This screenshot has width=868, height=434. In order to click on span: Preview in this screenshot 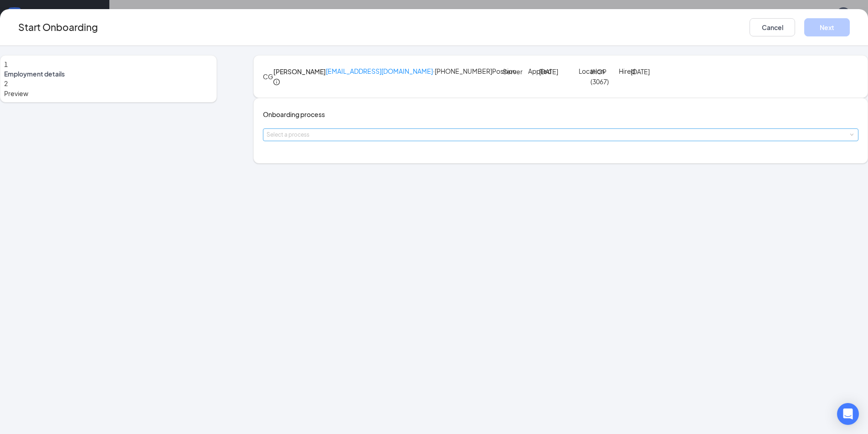, I will do `click(108, 93)`.